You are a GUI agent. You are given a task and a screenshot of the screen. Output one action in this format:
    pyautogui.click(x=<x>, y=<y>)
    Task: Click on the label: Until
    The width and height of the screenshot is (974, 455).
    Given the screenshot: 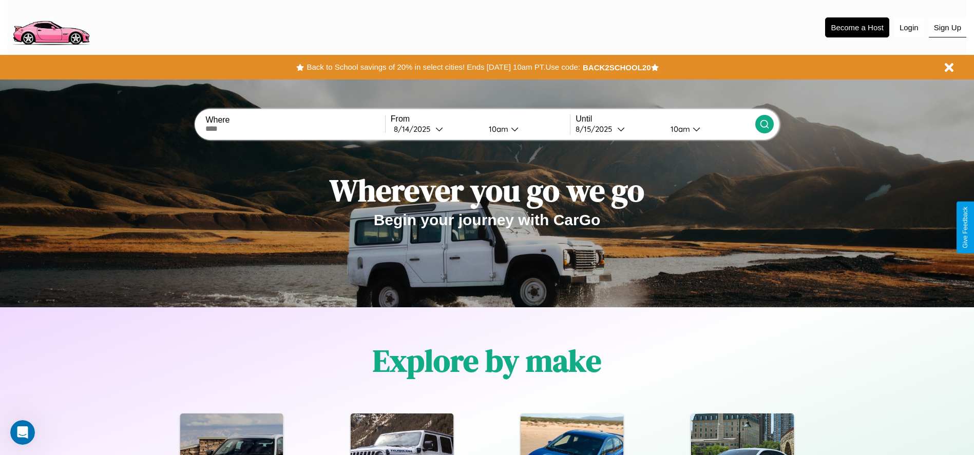 What is the action you would take?
    pyautogui.click(x=665, y=119)
    